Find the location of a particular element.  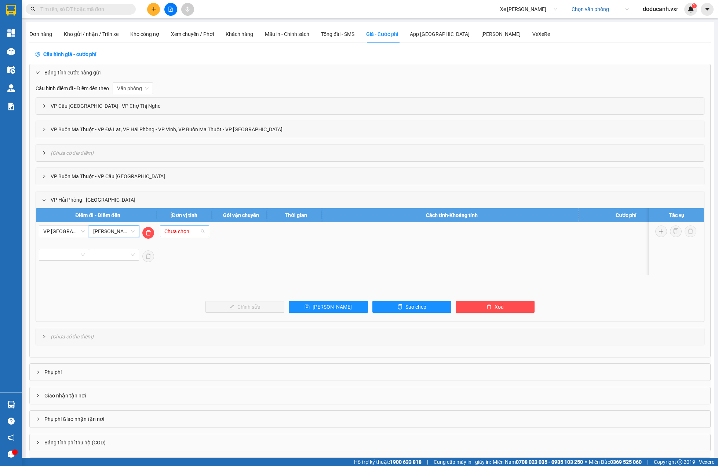

div: Phụ phí Giao nhận tận nơi is located at coordinates (370, 419).